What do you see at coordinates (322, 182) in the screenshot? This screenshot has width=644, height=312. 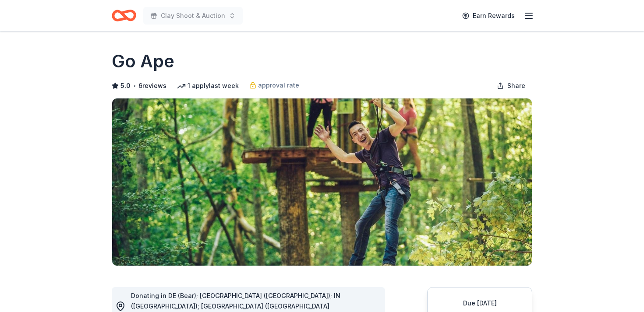 I see `img: Image for Go Ape` at bounding box center [322, 182].